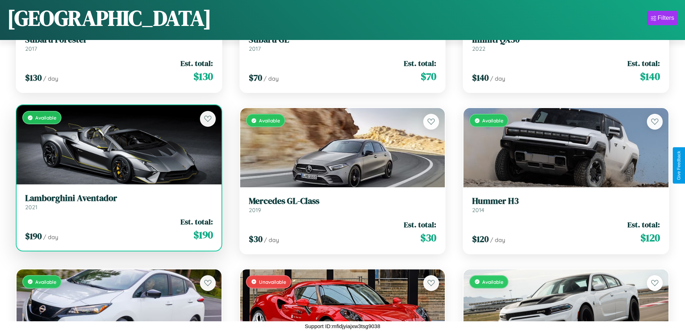  Describe the element at coordinates (663, 18) in the screenshot. I see `button: Filters` at that location.